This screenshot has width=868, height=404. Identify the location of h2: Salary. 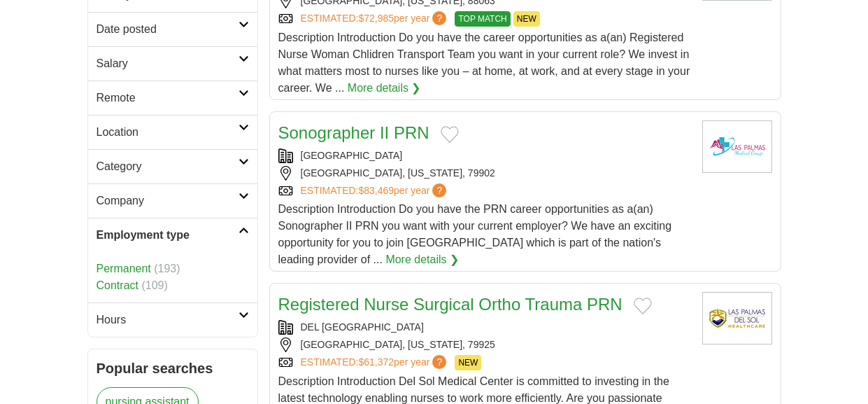
(167, 64).